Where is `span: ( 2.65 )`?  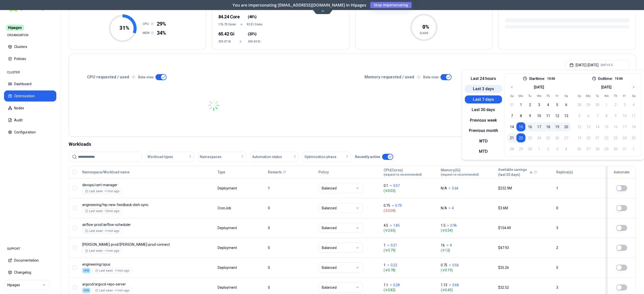 span: ( 2.65 ) is located at coordinates (410, 230).